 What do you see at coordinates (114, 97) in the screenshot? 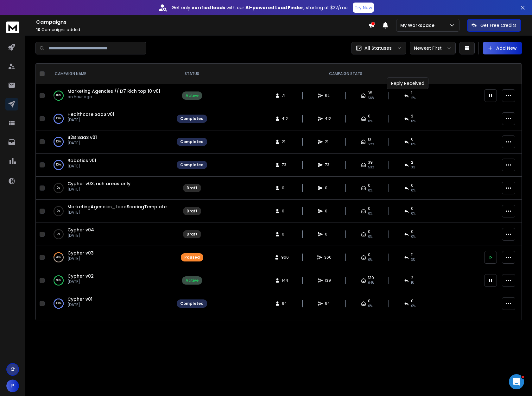
I see `p: an hour ago` at bounding box center [114, 97].